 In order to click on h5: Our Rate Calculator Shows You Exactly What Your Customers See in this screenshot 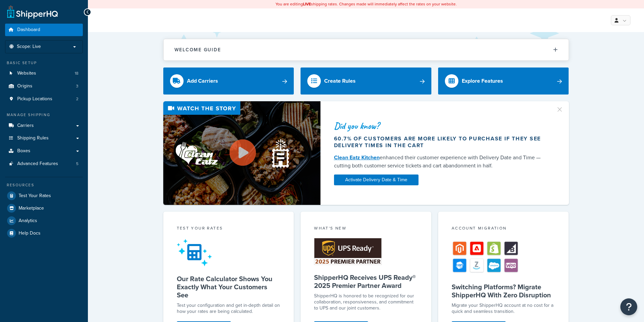, I will do `click(229, 287)`.